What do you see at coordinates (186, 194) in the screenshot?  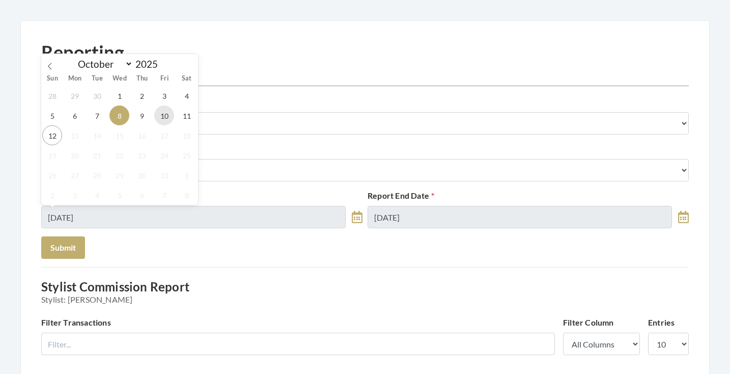 I see `span: November 8, 2025` at bounding box center [186, 194].